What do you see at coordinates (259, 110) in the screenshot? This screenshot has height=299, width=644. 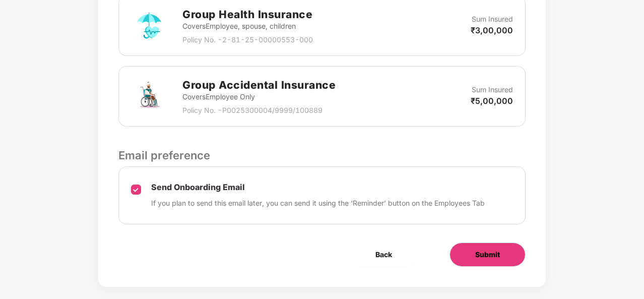 I see `p: Policy No. - P0025300004/9999/100889` at bounding box center [259, 110].